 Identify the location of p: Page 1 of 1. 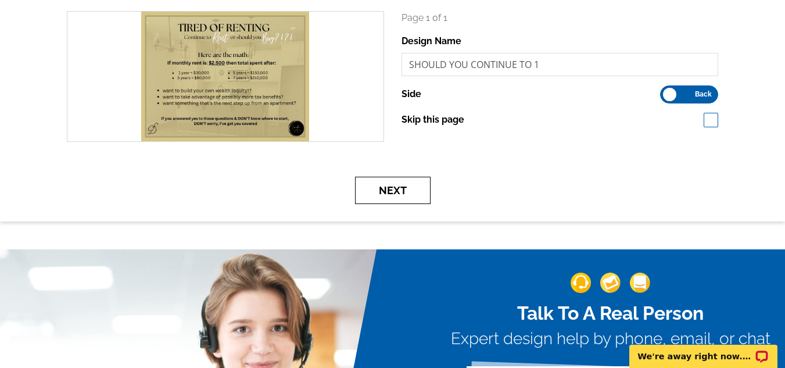
(560, 18).